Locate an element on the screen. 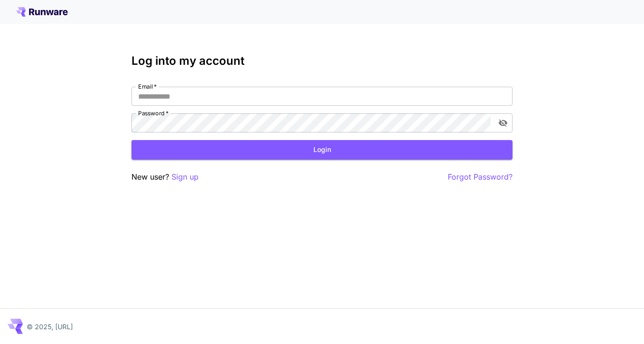  label: Email is located at coordinates (148, 86).